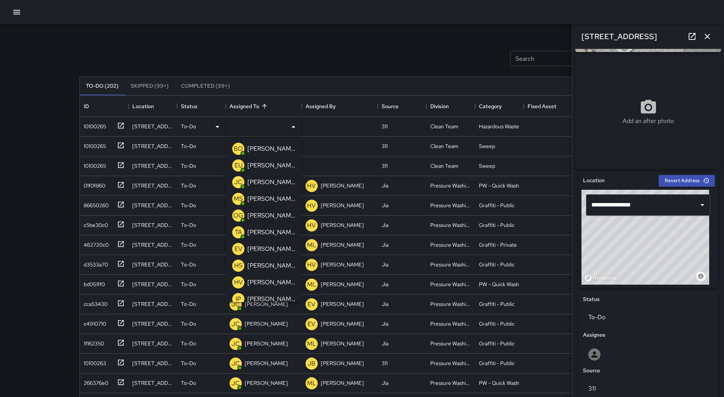 The height and width of the screenshot is (397, 724). I want to click on div: 1001 Howard Street, so click(153, 245).